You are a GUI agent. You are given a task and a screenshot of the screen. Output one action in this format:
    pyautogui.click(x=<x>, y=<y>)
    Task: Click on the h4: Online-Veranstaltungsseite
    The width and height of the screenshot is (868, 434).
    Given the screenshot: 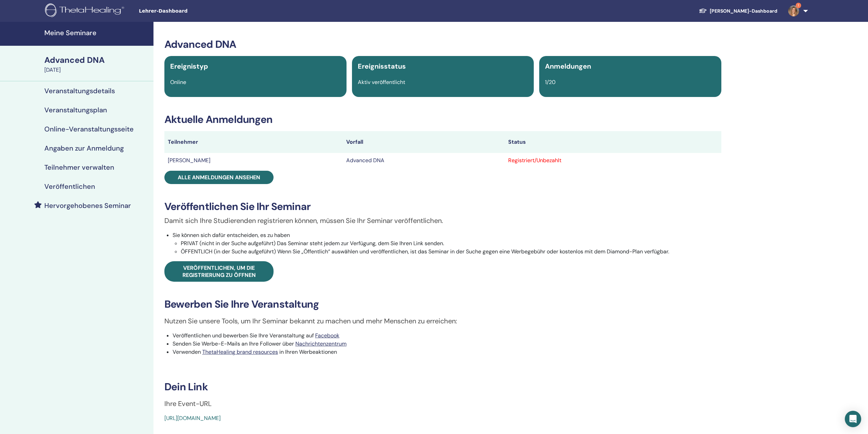 What is the action you would take?
    pyautogui.click(x=89, y=129)
    